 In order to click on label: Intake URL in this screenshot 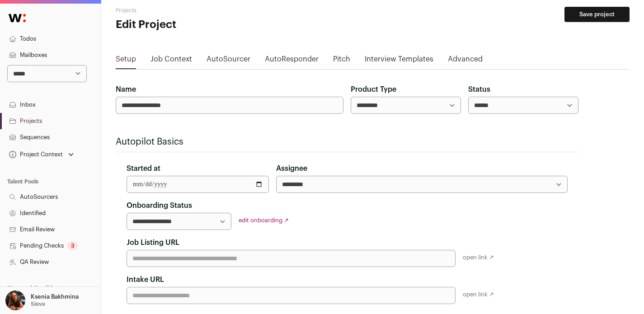, I will do `click(145, 279)`.